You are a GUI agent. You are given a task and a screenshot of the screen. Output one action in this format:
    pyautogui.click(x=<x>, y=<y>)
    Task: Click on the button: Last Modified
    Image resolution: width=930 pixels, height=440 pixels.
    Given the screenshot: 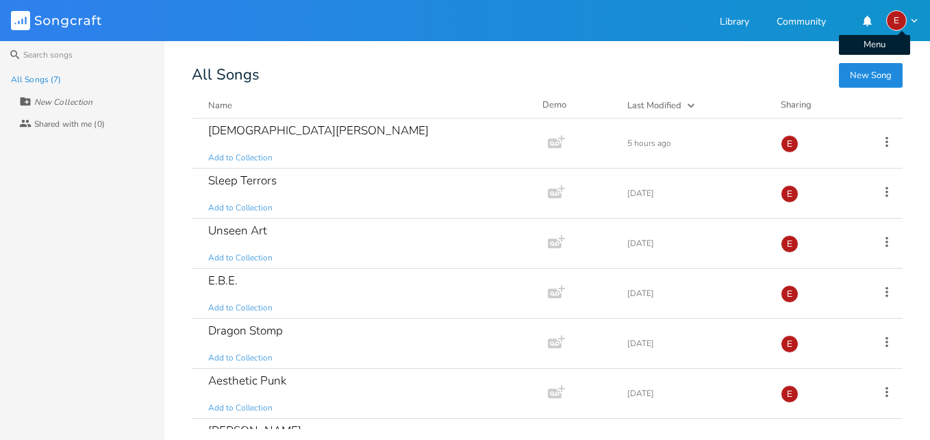 What is the action you would take?
    pyautogui.click(x=696, y=106)
    